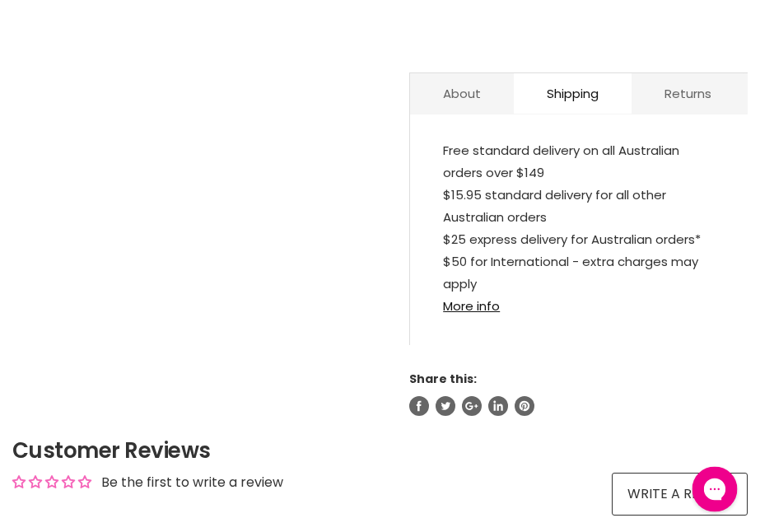 The width and height of the screenshot is (760, 532). Describe the element at coordinates (380, 450) in the screenshot. I see `h2: Customer Reviews` at that location.